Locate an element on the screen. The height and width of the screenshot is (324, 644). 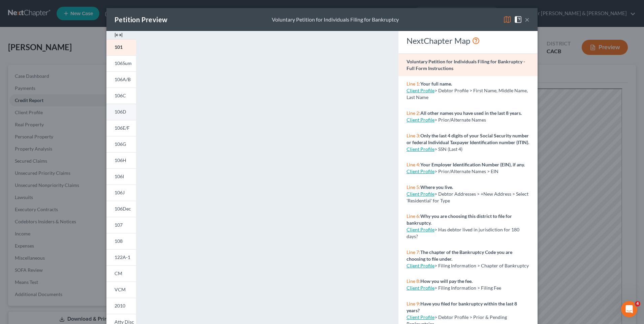
strong: Have you filed for bankruptcy within the last 8 years? is located at coordinates (462, 306).